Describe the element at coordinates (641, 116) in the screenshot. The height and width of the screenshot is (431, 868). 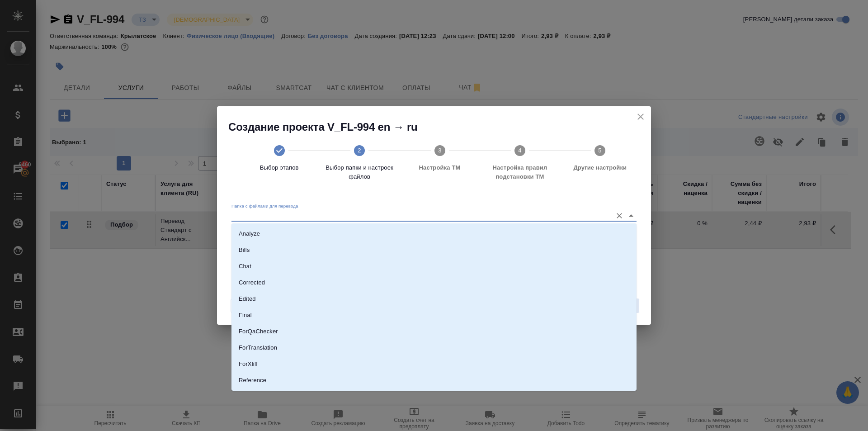
I see `button: close` at that location.